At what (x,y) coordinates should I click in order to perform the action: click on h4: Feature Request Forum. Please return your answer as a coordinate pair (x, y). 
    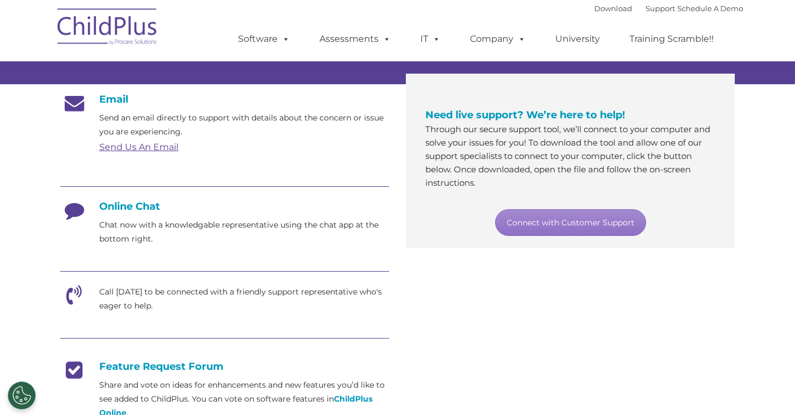
    Looking at the image, I should click on (225, 366).